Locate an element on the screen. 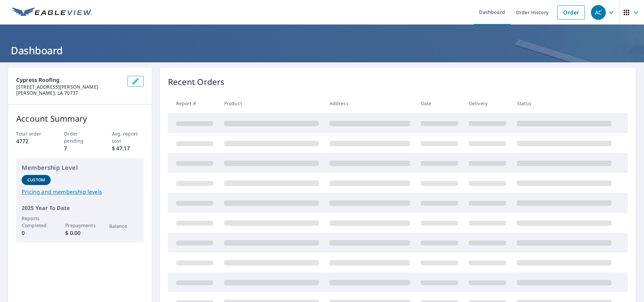  th: Report # is located at coordinates (193, 103).